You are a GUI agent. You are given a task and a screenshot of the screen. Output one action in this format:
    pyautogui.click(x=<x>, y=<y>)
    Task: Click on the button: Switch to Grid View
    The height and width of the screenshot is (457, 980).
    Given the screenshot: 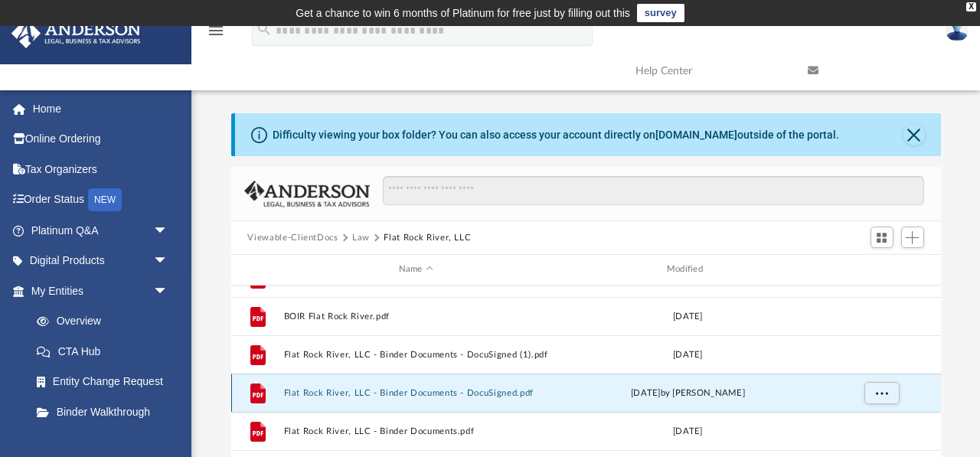 What is the action you would take?
    pyautogui.click(x=882, y=237)
    